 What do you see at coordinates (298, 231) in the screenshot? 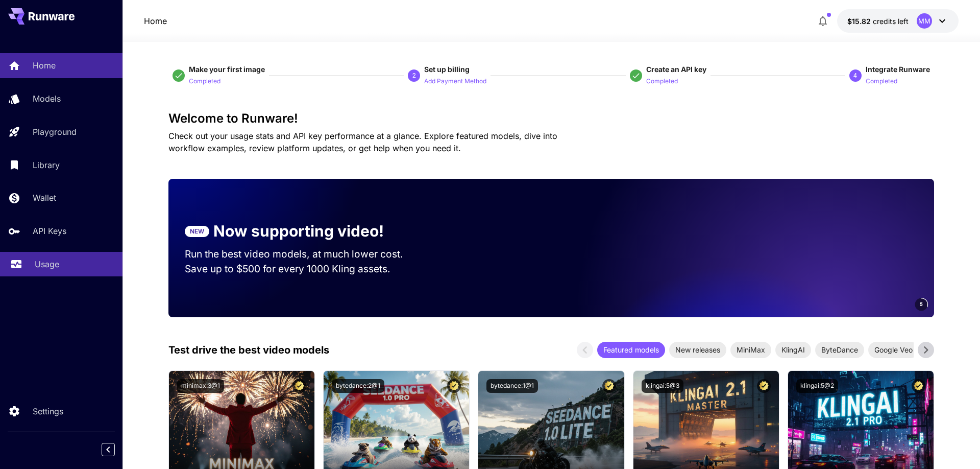
I see `p: Now supporting video!` at bounding box center [298, 231].